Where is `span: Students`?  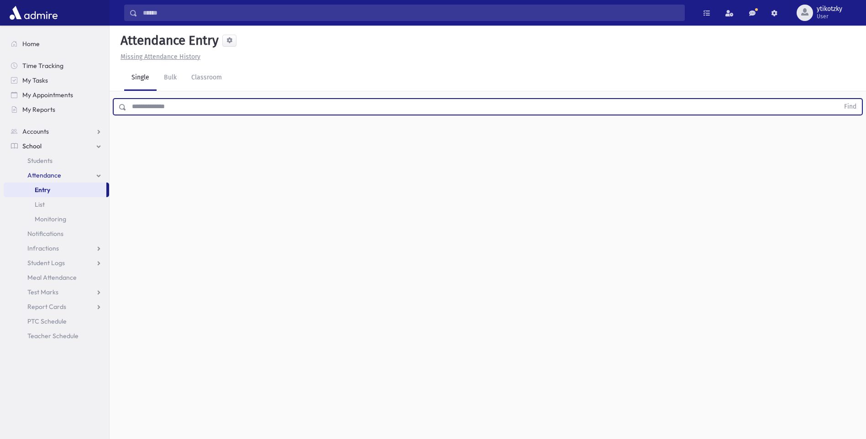
span: Students is located at coordinates (40, 161).